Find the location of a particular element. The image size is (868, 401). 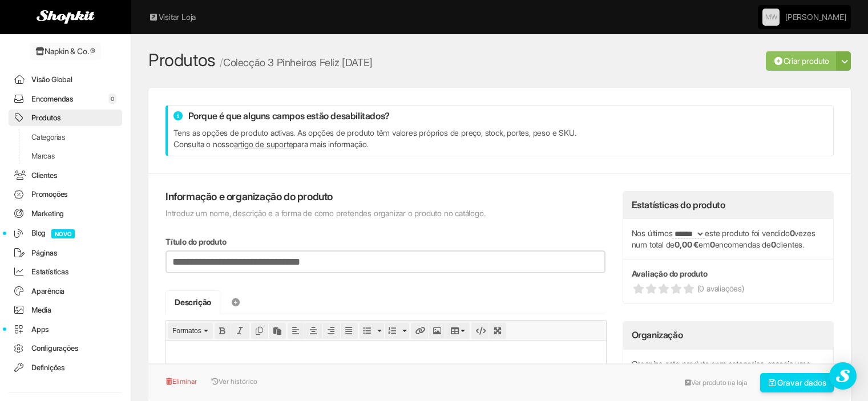

div: Numbered list is located at coordinates (396, 331).